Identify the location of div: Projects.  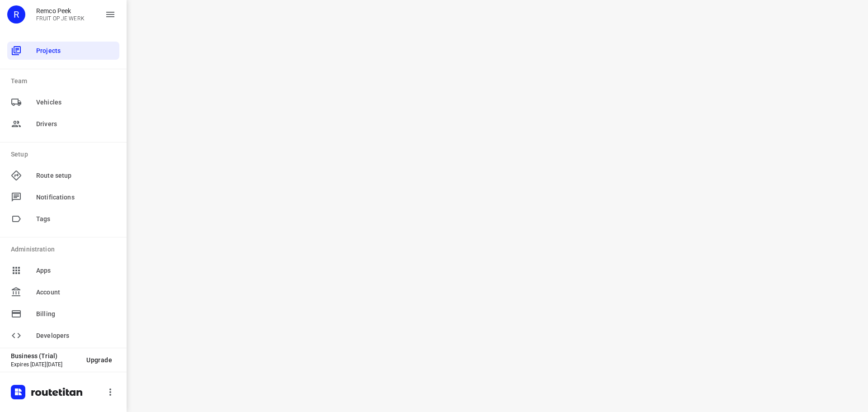
(63, 51).